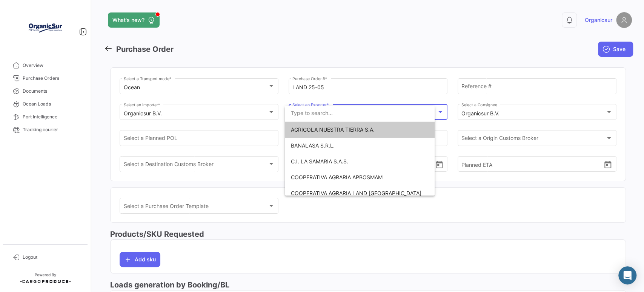 The height and width of the screenshot is (292, 644). What do you see at coordinates (628, 275) in the screenshot?
I see `div: Abrir Intercom Messenger` at bounding box center [628, 275].